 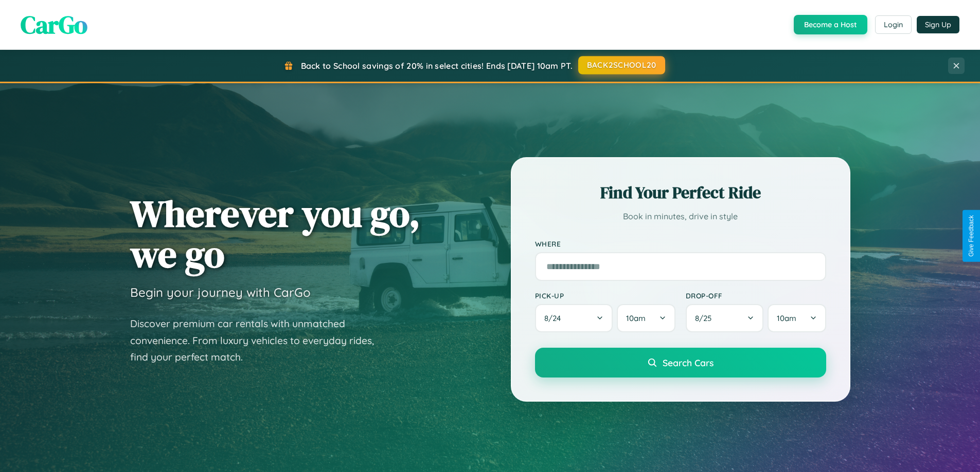 What do you see at coordinates (259, 341) in the screenshot?
I see `p: Discover premium car rentals with unmatched convenience. From luxury vehicles to everyday rides, ...` at bounding box center [259, 341].